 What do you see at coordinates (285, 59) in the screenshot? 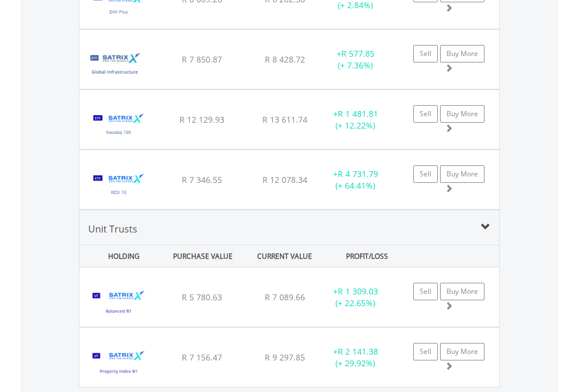
I see `span: R 8 428.72` at bounding box center [285, 59].